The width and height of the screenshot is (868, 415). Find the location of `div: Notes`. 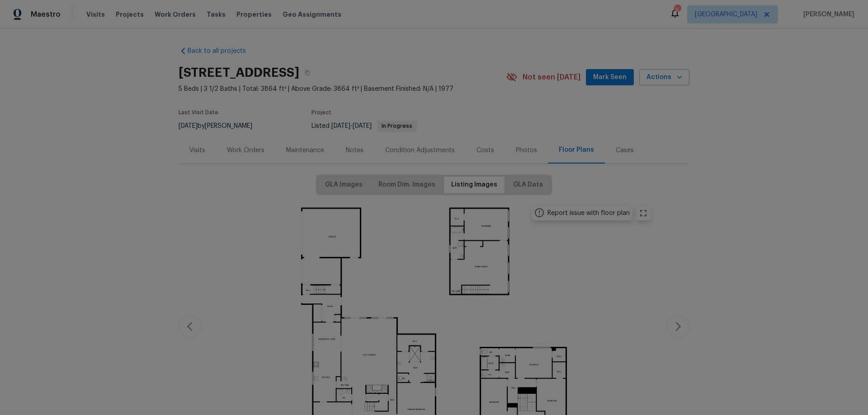

div: Notes is located at coordinates (354, 150).